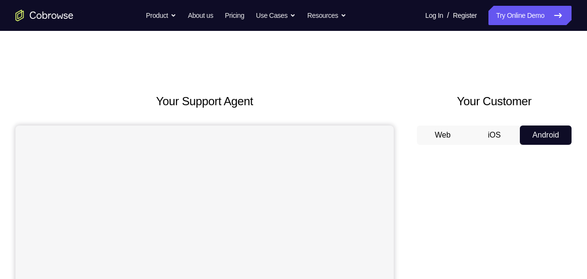 The image size is (587, 279). Describe the element at coordinates (530, 15) in the screenshot. I see `a: Try Online Demo` at that location.